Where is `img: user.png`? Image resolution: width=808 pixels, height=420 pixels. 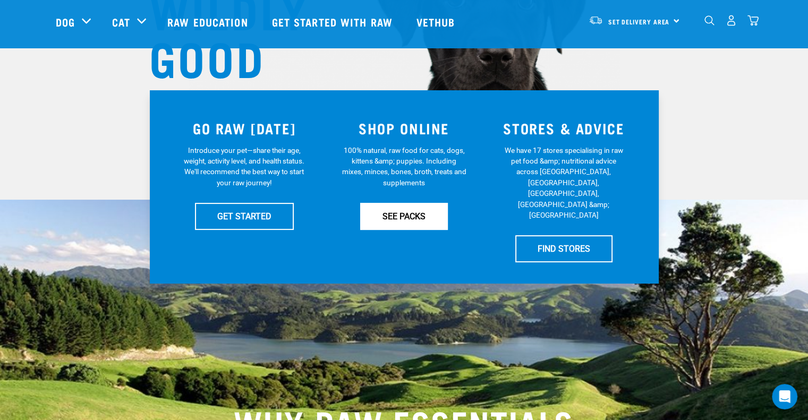 img: user.png is located at coordinates (731, 20).